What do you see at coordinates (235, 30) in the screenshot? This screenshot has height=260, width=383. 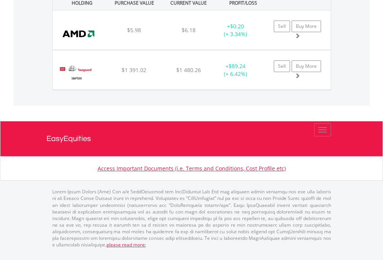 I see `div: + (+ 3.34%)` at bounding box center [235, 30].